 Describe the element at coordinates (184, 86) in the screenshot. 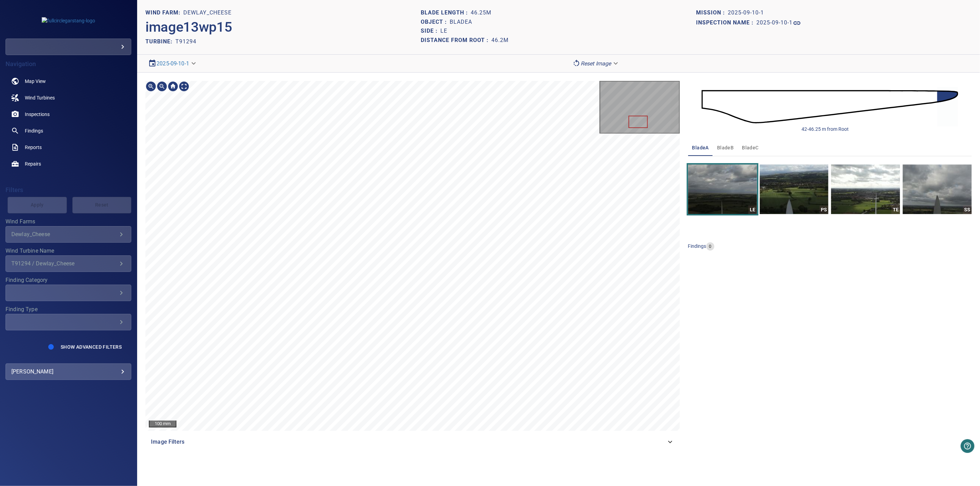

I see `img: Toggle full page` at that location.